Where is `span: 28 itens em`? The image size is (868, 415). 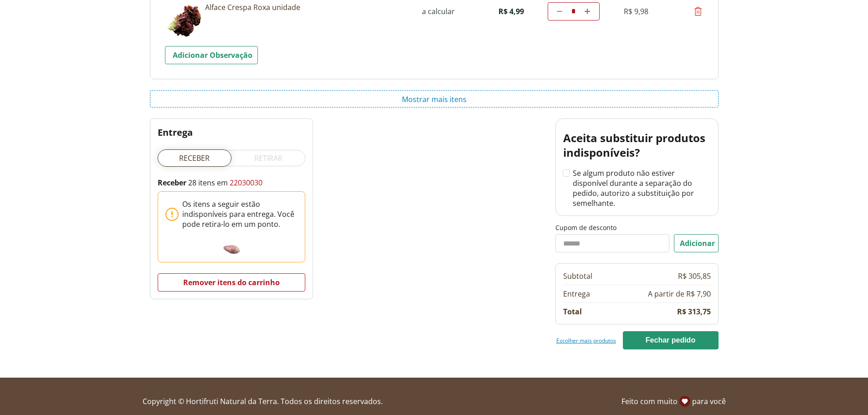 span: 28 itens em is located at coordinates (193, 182).